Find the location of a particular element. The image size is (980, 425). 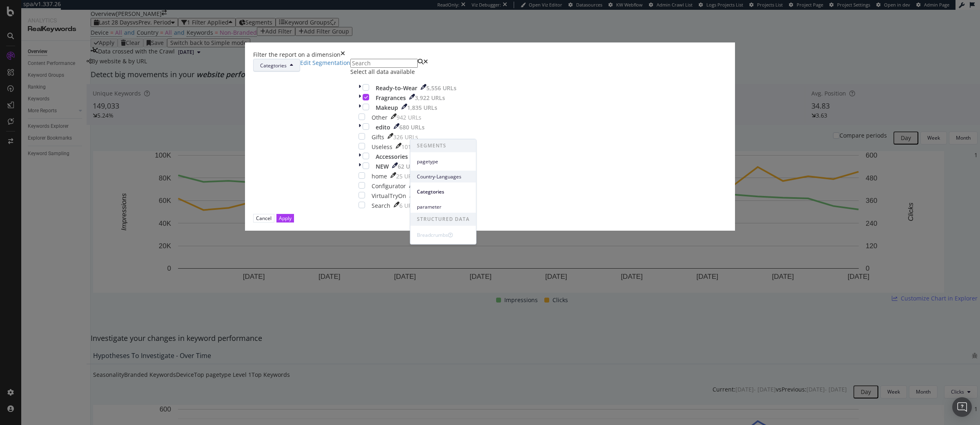

div: modal is located at coordinates (490, 136).